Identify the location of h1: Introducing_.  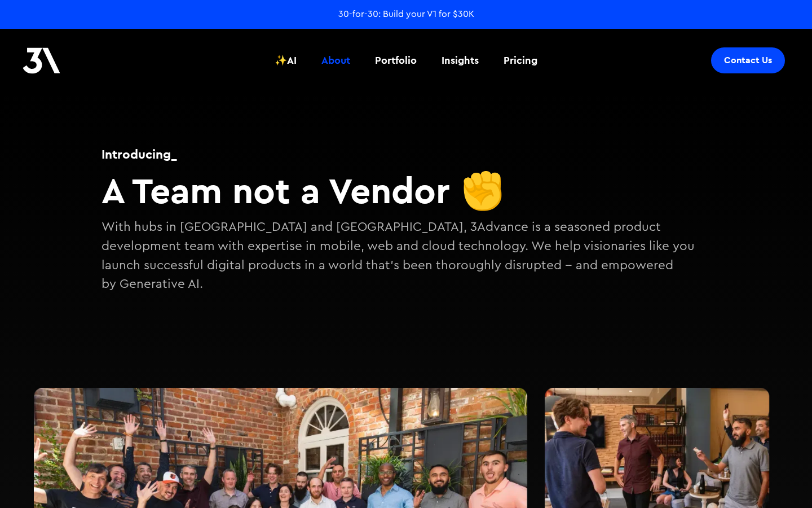
(406, 154).